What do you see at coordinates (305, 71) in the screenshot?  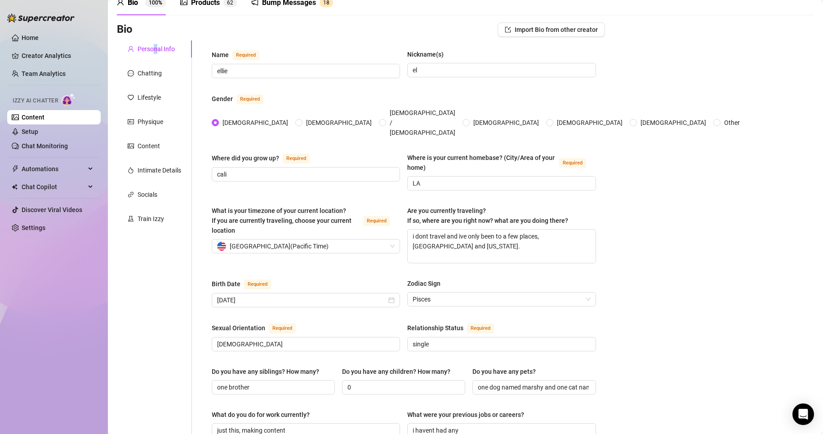 I see `input: Name` at bounding box center [305, 71].